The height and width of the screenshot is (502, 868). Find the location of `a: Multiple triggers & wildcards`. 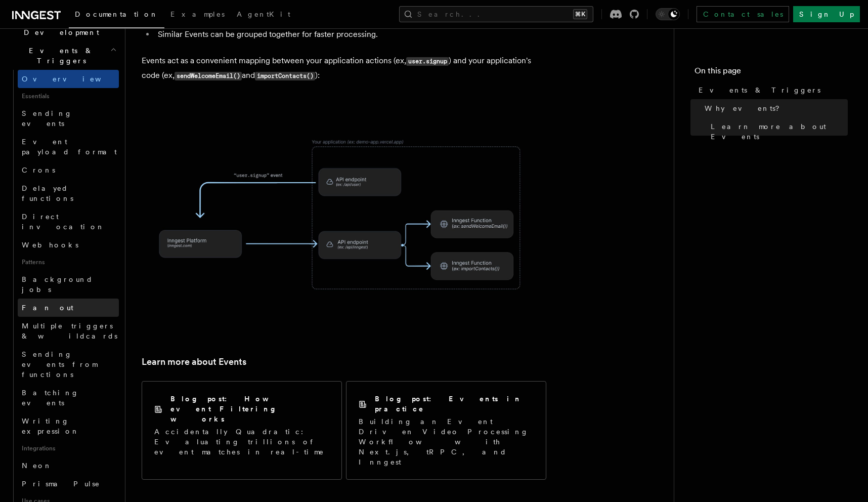

a: Multiple triggers & wildcards is located at coordinates (68, 331).